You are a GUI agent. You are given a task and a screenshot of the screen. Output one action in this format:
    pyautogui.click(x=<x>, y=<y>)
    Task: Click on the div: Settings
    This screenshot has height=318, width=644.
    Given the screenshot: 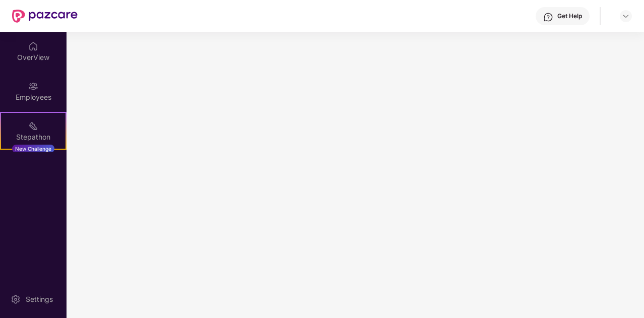 What is the action you would take?
    pyautogui.click(x=39, y=300)
    